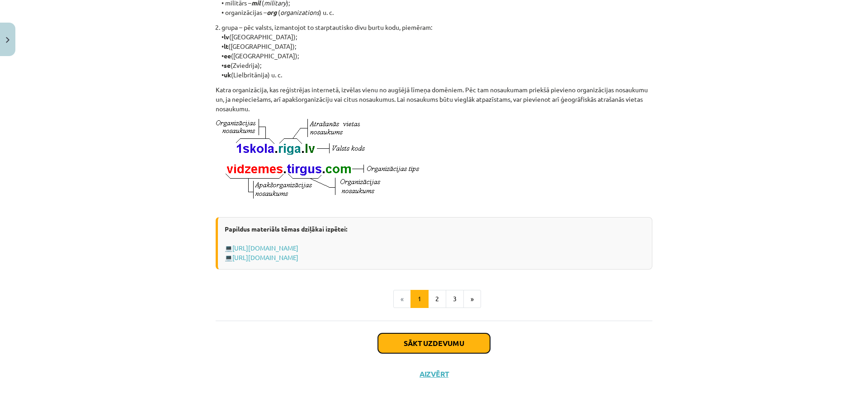 This screenshot has height=412, width=868. I want to click on strong: ee, so click(228, 56).